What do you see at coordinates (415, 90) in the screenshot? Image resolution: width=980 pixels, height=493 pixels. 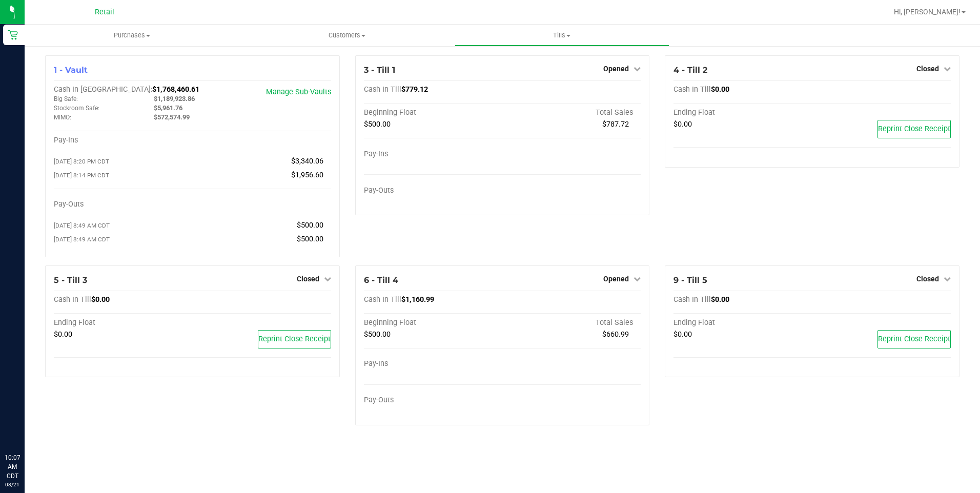 I see `span: $779.12` at bounding box center [415, 90].